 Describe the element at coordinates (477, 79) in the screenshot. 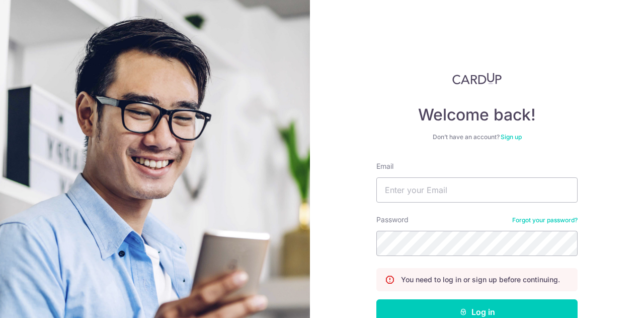

I see `img: CardUp Logo` at that location.